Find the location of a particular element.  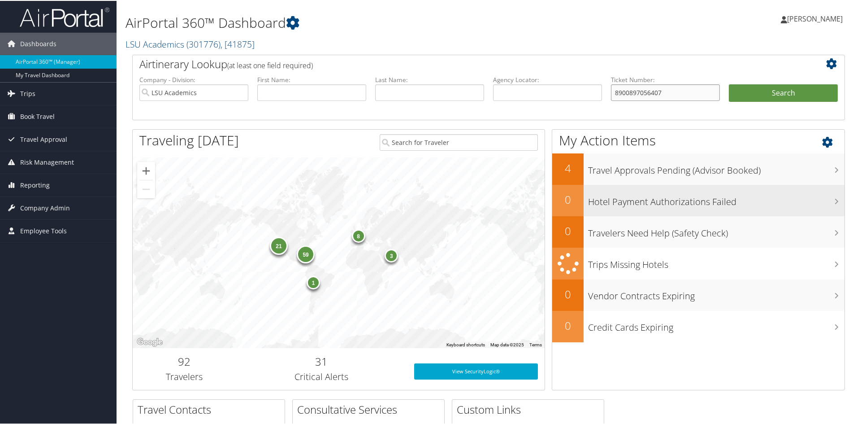

span: Trips is located at coordinates (28, 93).